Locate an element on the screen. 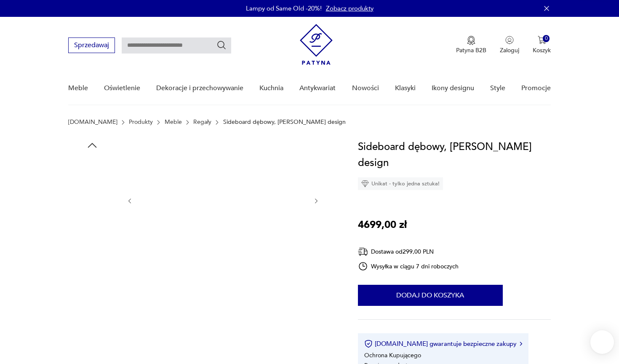 The image size is (619, 364). img: Ikona medalu is located at coordinates (472, 40).